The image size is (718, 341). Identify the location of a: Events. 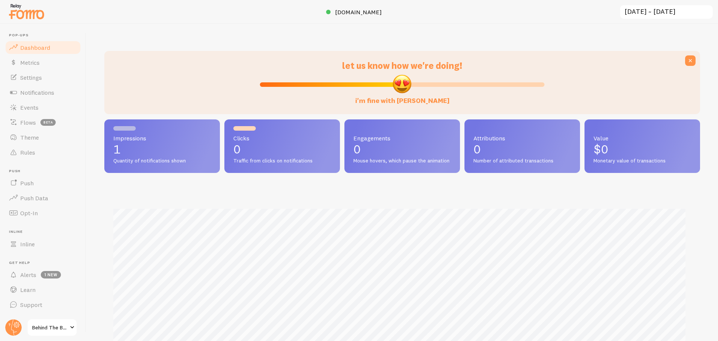
(43, 107).